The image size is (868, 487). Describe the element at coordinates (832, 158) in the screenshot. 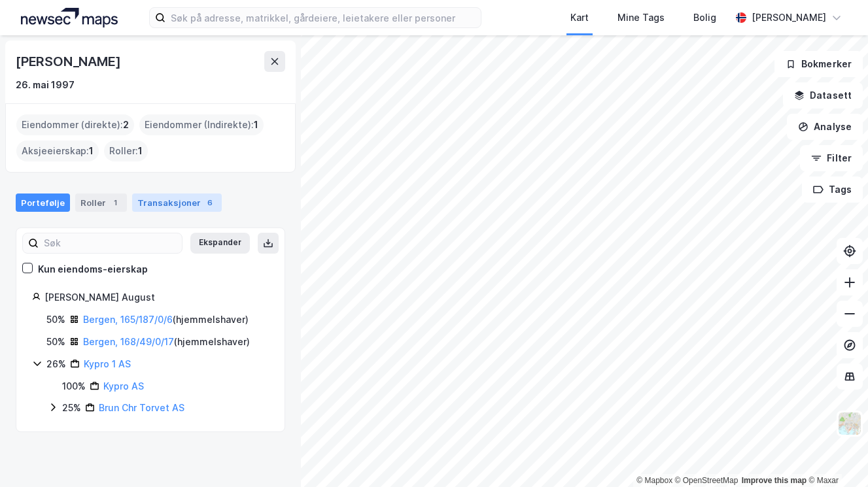

I see `button: Filter` at that location.